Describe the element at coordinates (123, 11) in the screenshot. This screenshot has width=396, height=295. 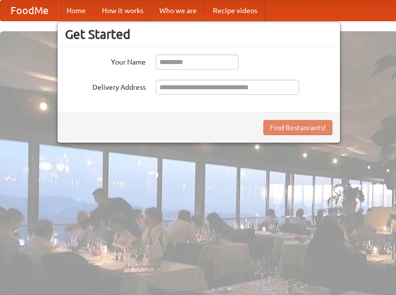
I see `a: How it works` at that location.